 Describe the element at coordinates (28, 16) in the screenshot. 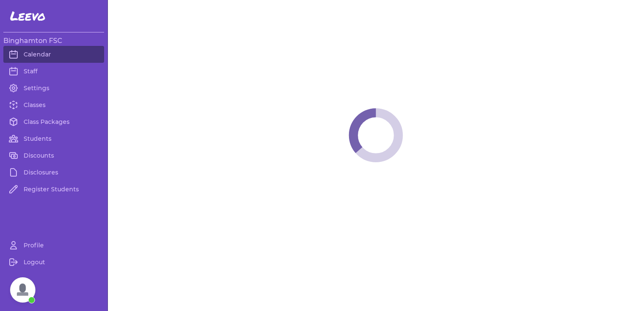

I see `span: Leevo` at that location.